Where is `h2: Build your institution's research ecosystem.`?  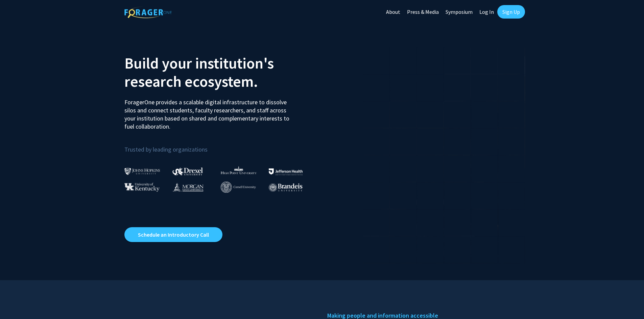 h2: Build your institution's research ecosystem. is located at coordinates (221, 72).